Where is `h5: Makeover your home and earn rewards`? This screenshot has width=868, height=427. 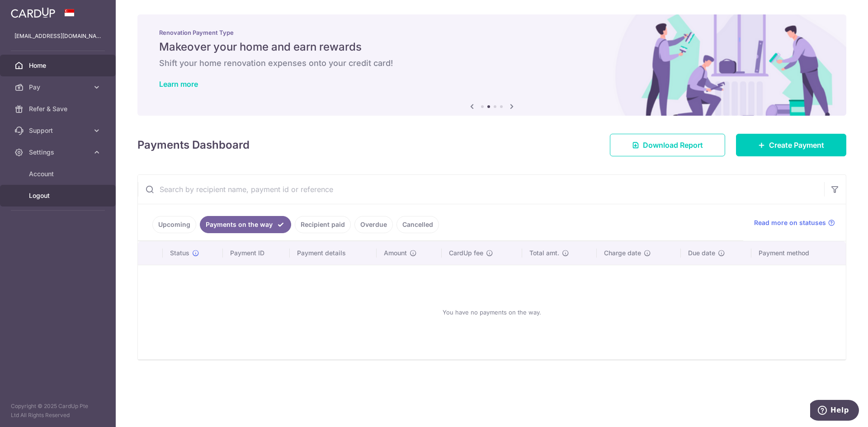 h5: Makeover your home and earn rewards is located at coordinates (492, 47).